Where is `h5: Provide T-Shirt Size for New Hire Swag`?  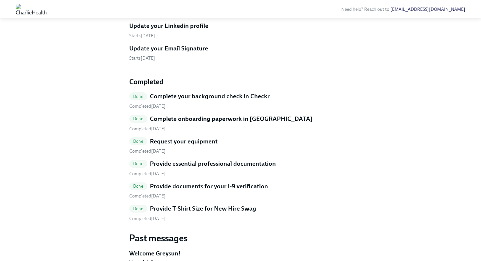 h5: Provide T-Shirt Size for New Hire Swag is located at coordinates (203, 209).